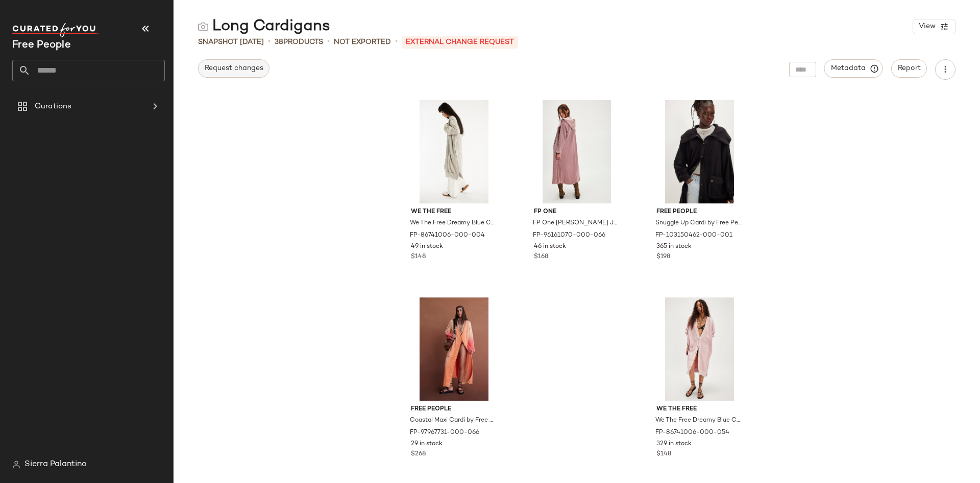 This screenshot has width=980, height=483. Describe the element at coordinates (577, 212) in the screenshot. I see `span: FP One` at that location.